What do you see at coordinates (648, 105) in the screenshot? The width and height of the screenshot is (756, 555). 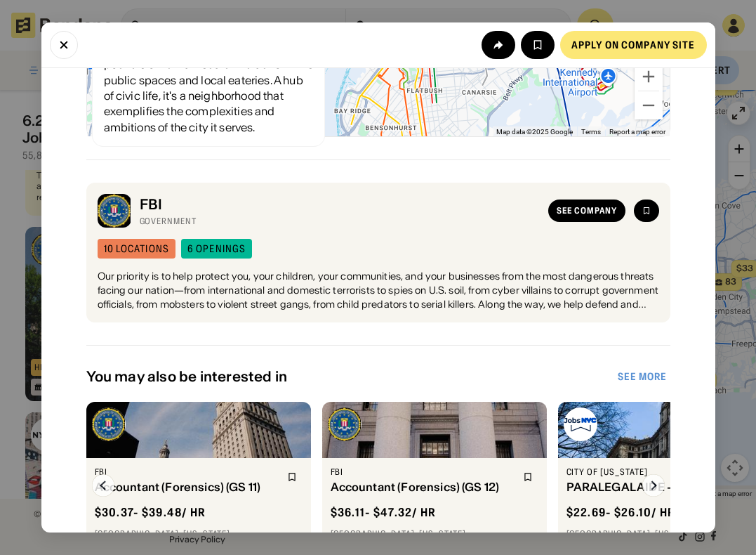 I see `button: Zoom out` at bounding box center [648, 105].